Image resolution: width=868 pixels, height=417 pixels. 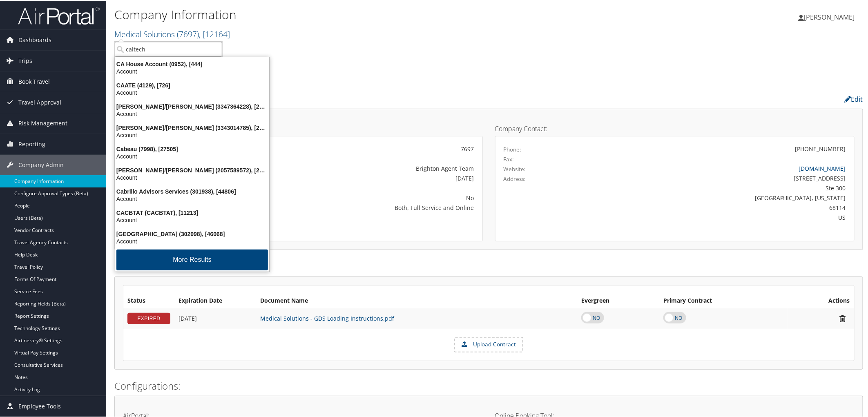 I want to click on div: 68114, so click(x=719, y=207).